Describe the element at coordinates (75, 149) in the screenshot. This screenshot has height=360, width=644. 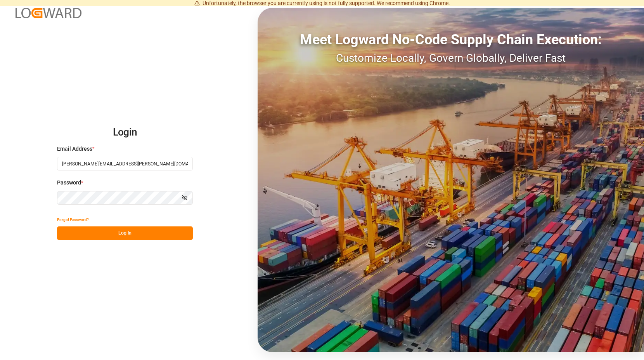
I see `span: Email Address` at that location.